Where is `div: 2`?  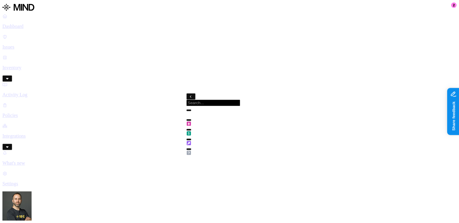 div: 2 is located at coordinates (454, 5).